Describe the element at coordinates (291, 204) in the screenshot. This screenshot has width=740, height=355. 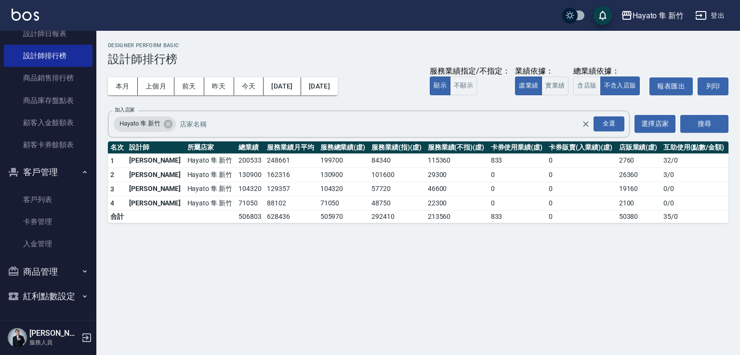
I see `td: 88102` at that location.